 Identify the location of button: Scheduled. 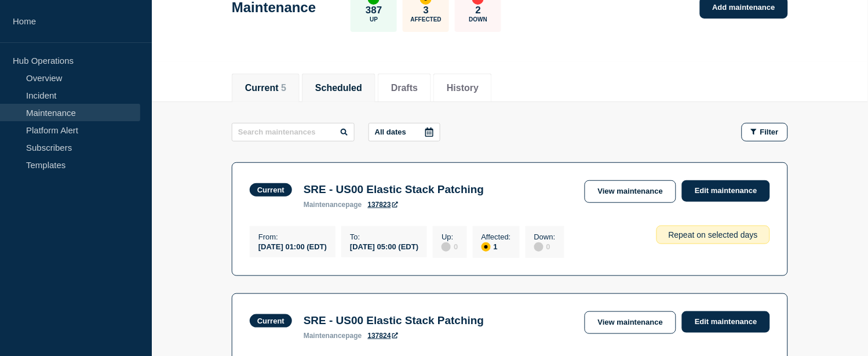
(338, 88).